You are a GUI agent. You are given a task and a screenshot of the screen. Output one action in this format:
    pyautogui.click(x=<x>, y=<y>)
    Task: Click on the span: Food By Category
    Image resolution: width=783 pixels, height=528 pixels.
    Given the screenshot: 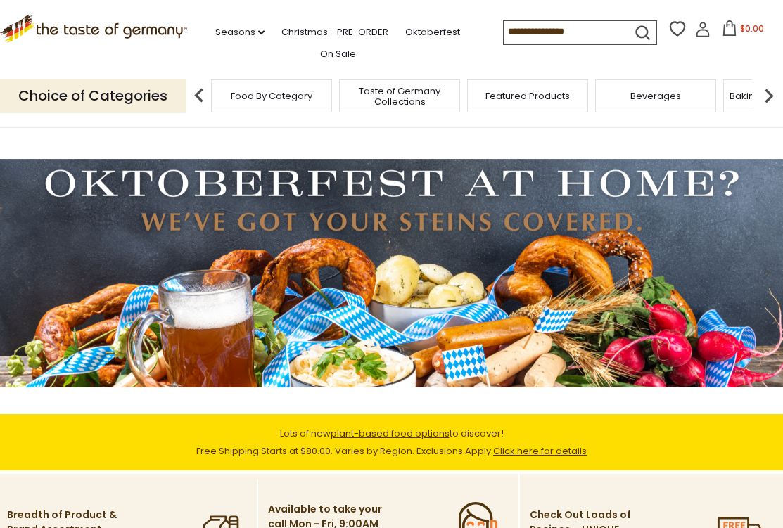 What is the action you would take?
    pyautogui.click(x=272, y=96)
    